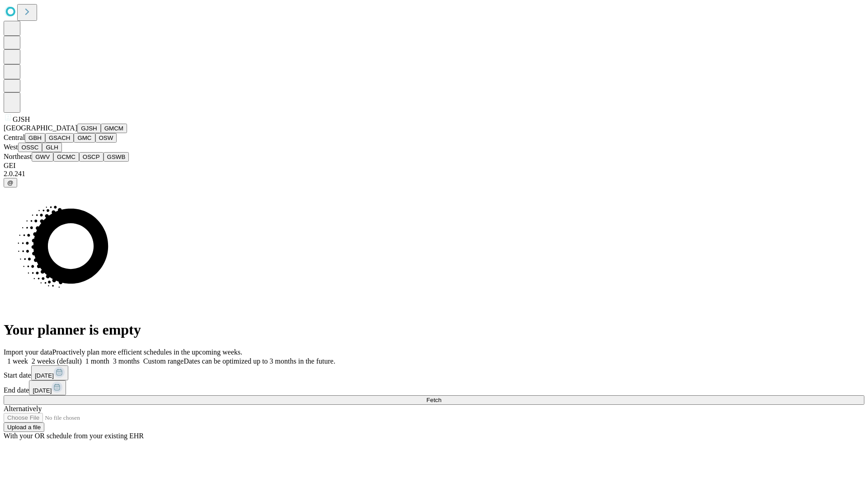 The image size is (868, 489). Describe the element at coordinates (34, 138) in the screenshot. I see `button: GBH` at that location.